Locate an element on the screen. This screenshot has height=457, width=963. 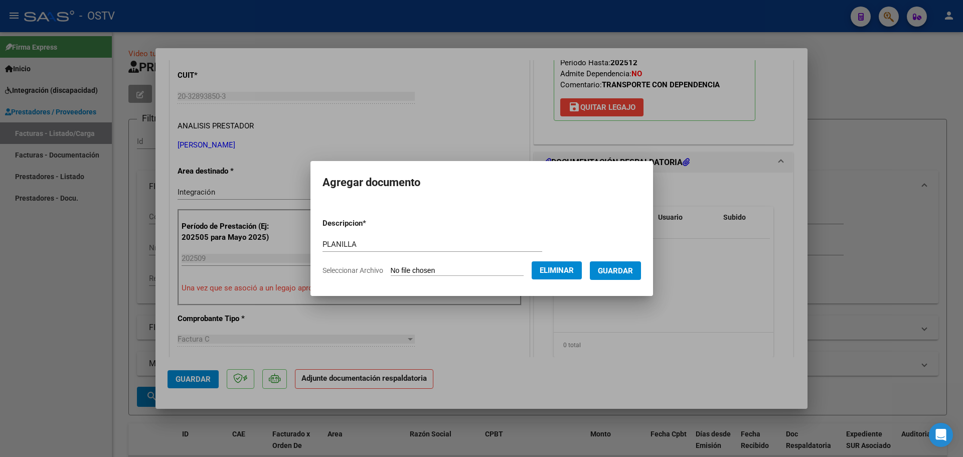
button: Eliminar is located at coordinates (557, 270).